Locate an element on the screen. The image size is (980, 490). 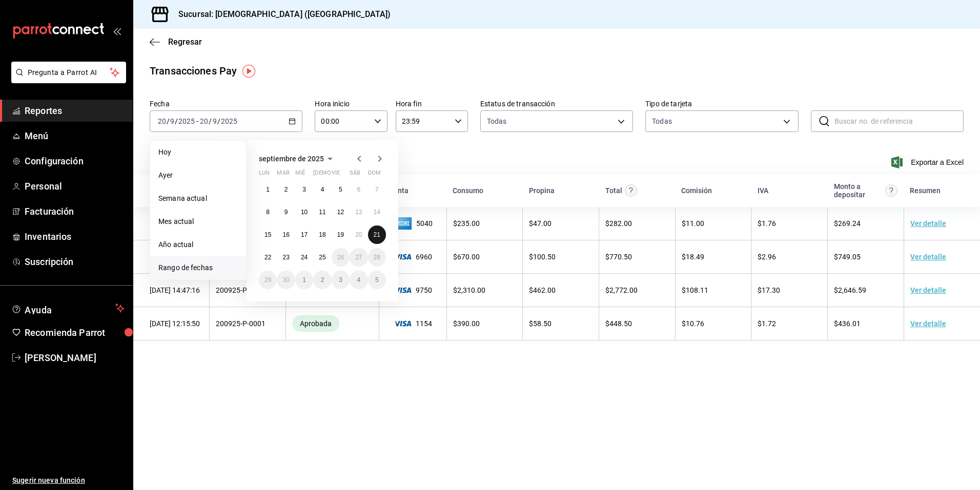
abbr: 13 de septiembre de 2025 is located at coordinates (359, 212).